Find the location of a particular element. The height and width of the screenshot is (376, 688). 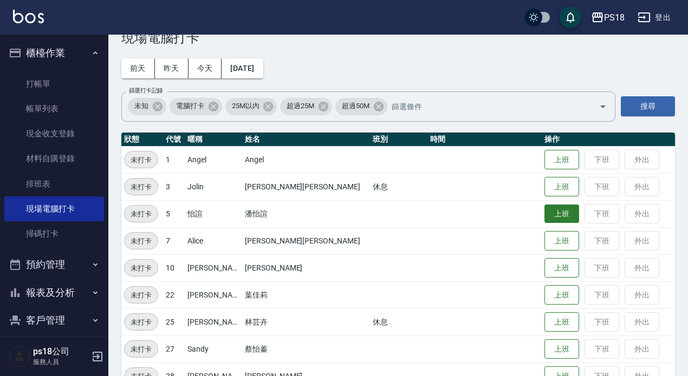

label: 篩選打卡記錄 is located at coordinates (146, 90).